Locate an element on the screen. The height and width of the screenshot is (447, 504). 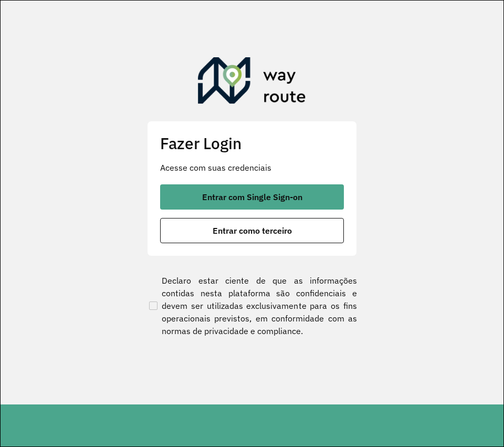
span: Entrar como terceiro is located at coordinates (252, 230).